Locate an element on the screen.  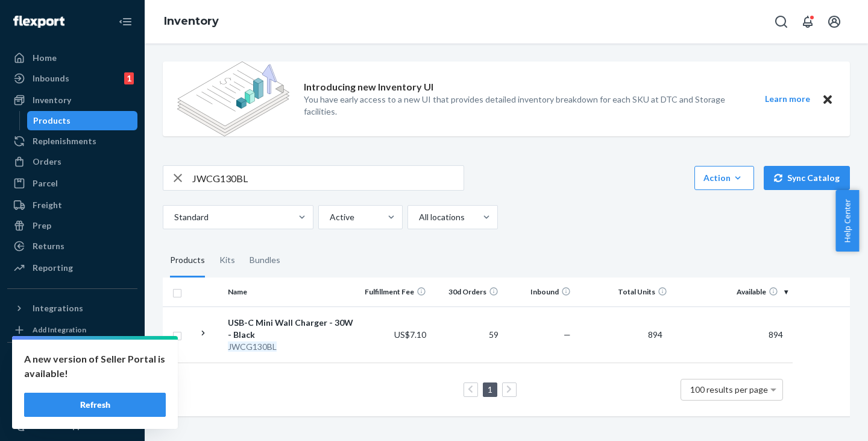
button: Sync Catalog is located at coordinates (806, 178).